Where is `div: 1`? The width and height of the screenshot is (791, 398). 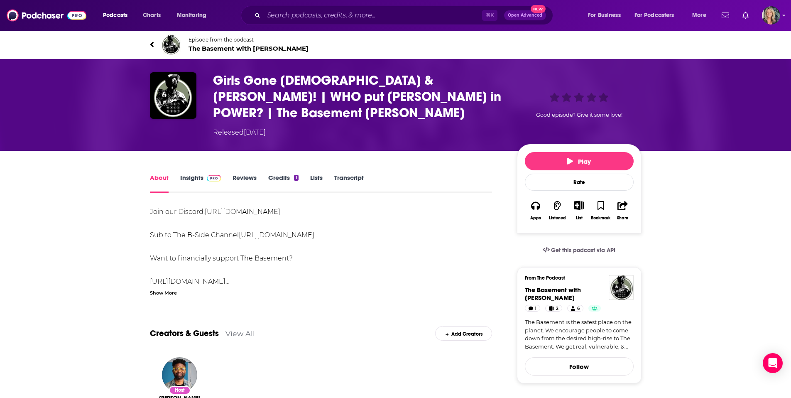 div: 1 is located at coordinates (296, 178).